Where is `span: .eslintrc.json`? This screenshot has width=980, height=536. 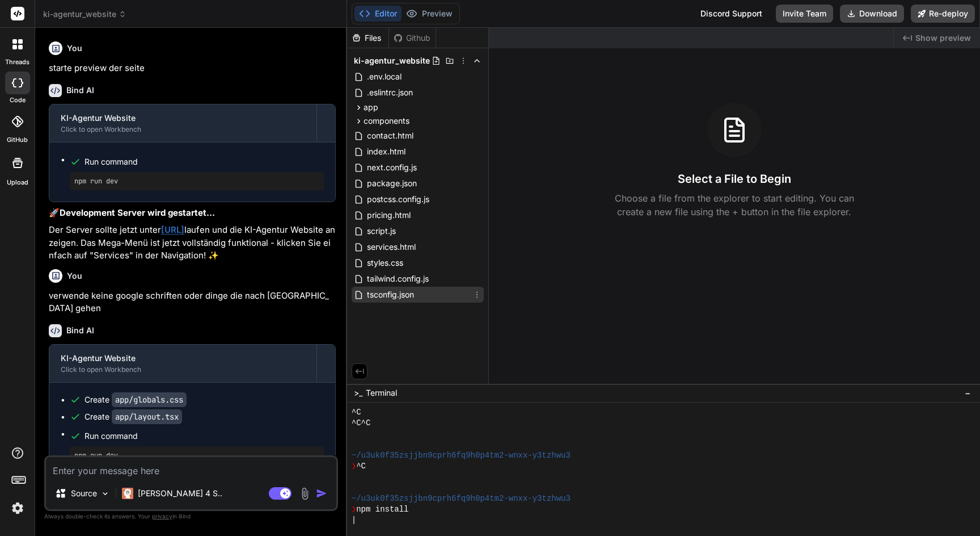
span: .eslintrc.json is located at coordinates (390, 92).